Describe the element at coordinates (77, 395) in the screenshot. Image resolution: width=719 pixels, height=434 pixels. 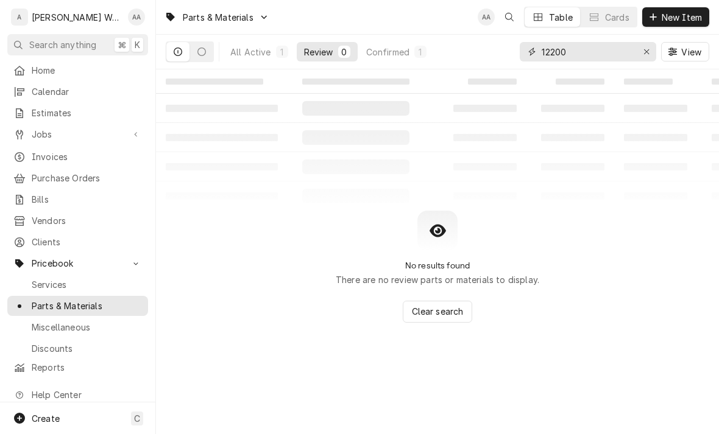
I see `a: Go to Help Center` at that location.